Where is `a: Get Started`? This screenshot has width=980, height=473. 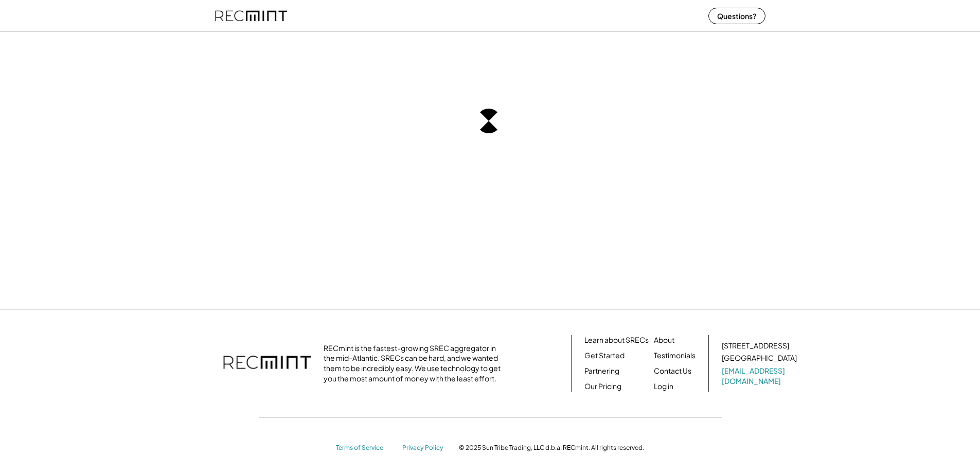
a: Get Started is located at coordinates (605, 356).